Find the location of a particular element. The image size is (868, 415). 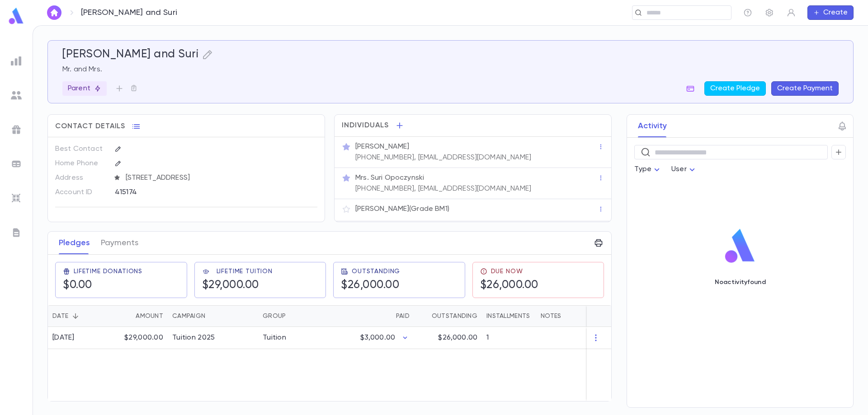

p: Mrs. Suri Opoczynski is located at coordinates (389, 178).